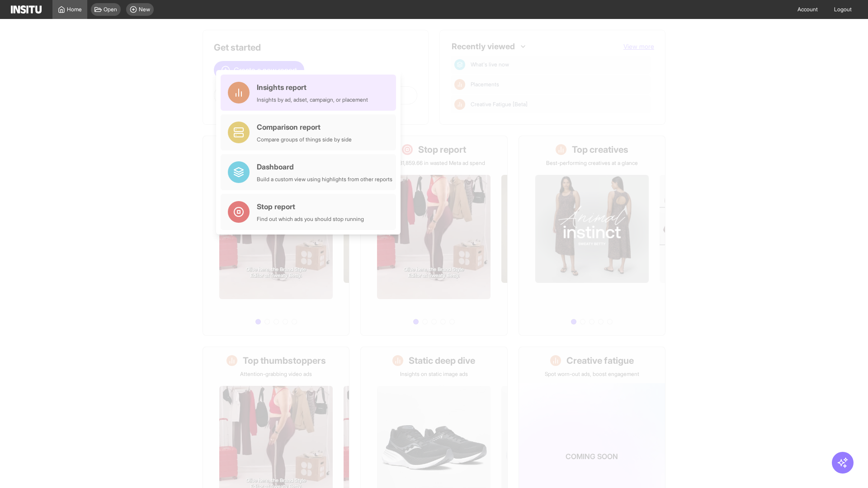  Describe the element at coordinates (304, 140) in the screenshot. I see `div: Compare groups of things side by side` at that location.